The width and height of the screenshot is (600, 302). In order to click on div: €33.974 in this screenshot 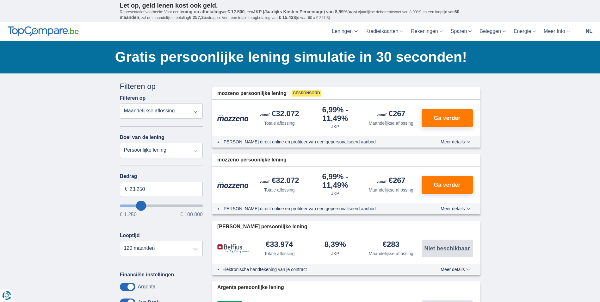, I will do `click(279, 244)`.